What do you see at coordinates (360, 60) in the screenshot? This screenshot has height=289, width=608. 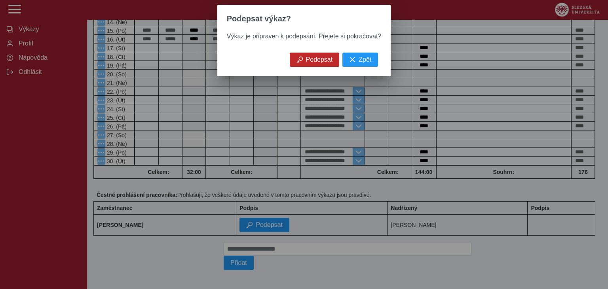 I see `button: Zpět` at bounding box center [360, 60].